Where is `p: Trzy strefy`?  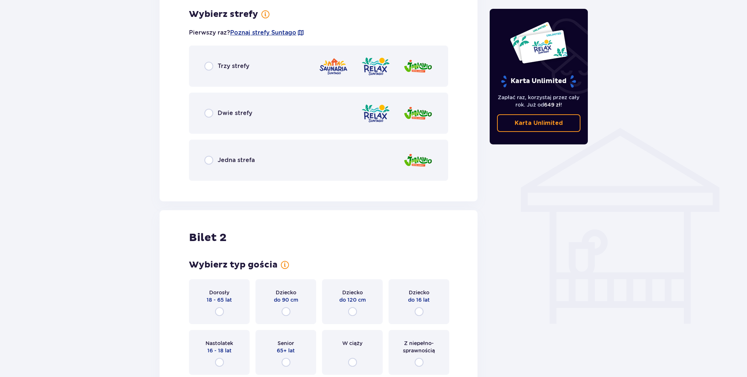
p: Trzy strefy is located at coordinates (234, 66).